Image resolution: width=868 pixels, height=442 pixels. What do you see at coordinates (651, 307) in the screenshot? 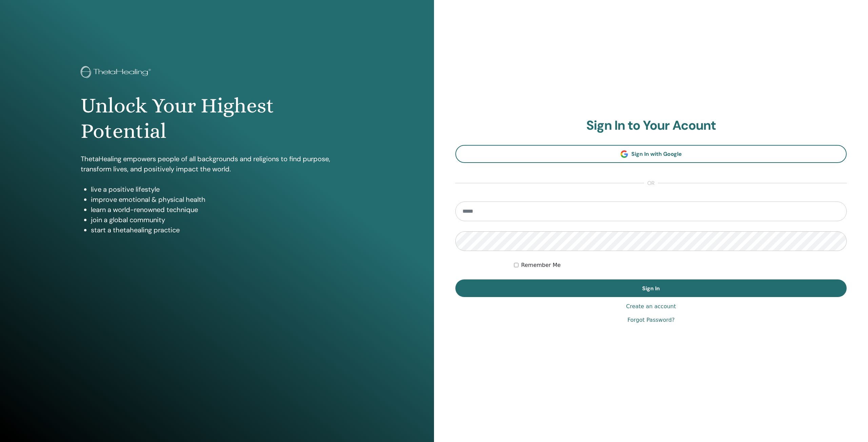
I see `a: Create an account` at bounding box center [651, 307].